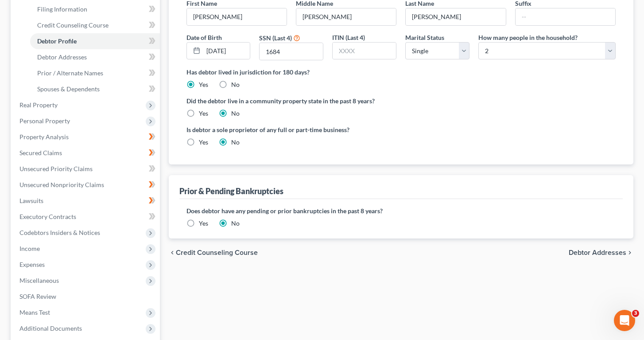  Describe the element at coordinates (95, 9) in the screenshot. I see `a: Filing Information` at that location.